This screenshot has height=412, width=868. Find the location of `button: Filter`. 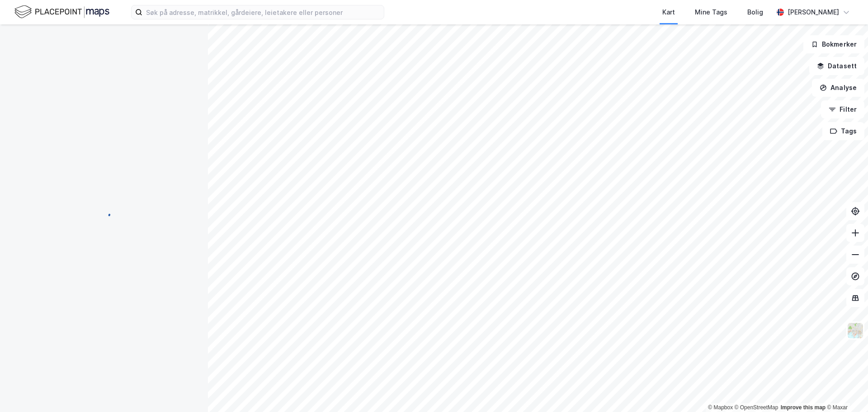

button: Filter is located at coordinates (842, 109).